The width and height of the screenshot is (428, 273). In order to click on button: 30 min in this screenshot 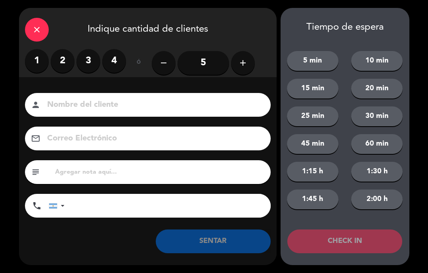, I will do `click(376, 116)`.